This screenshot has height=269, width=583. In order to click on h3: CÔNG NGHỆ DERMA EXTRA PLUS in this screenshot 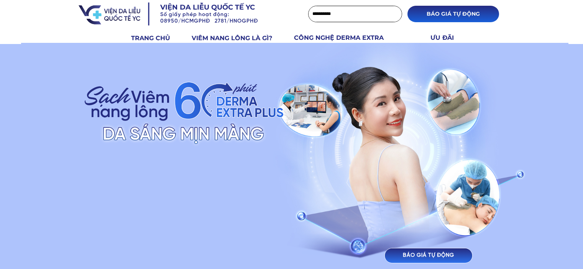, I will do `click(348, 43)`.